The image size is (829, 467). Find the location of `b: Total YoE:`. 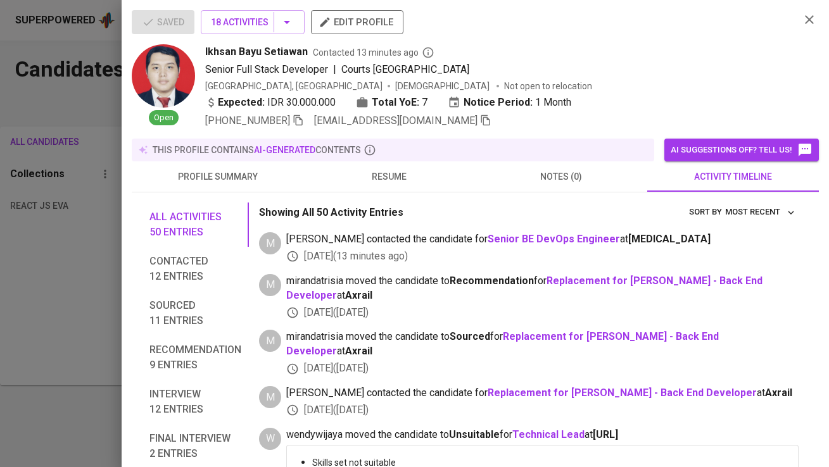

b: Total YoE: is located at coordinates (395, 103).